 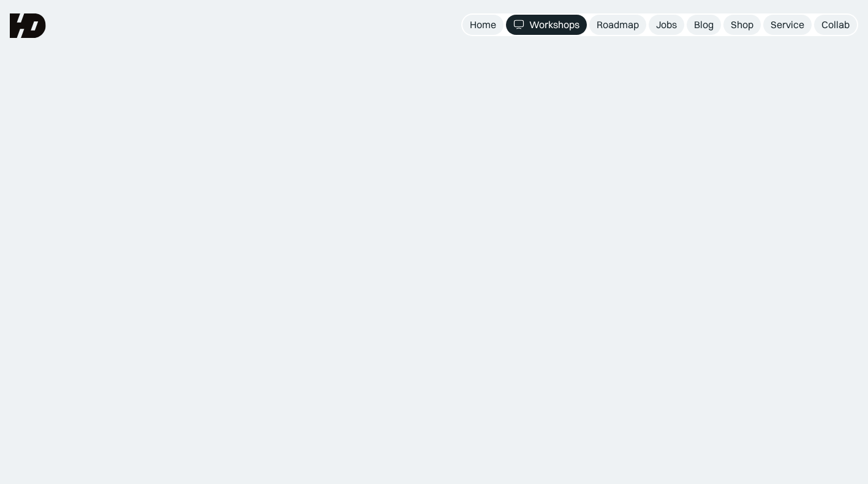 I want to click on a: Jobs, so click(x=666, y=24).